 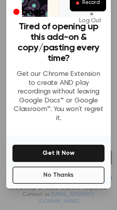 I want to click on a: Log Out, so click(x=90, y=21).